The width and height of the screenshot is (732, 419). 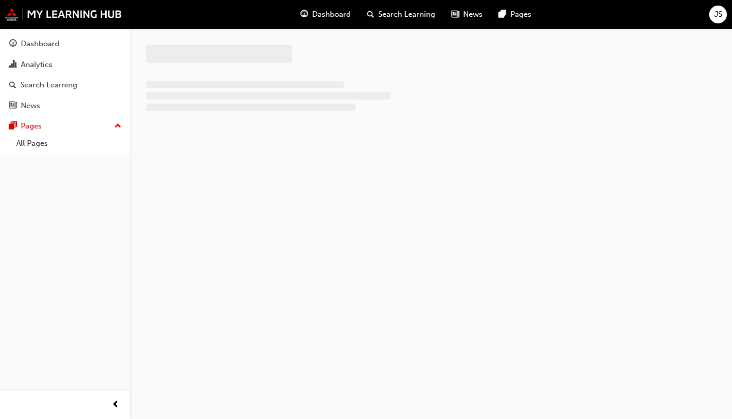 I want to click on a: news-iconNews, so click(x=466, y=14).